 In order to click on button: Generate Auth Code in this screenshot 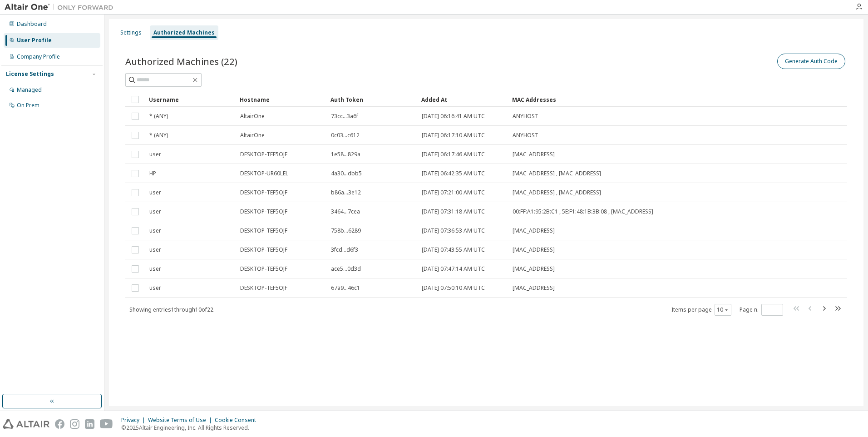, I will do `click(811, 61)`.